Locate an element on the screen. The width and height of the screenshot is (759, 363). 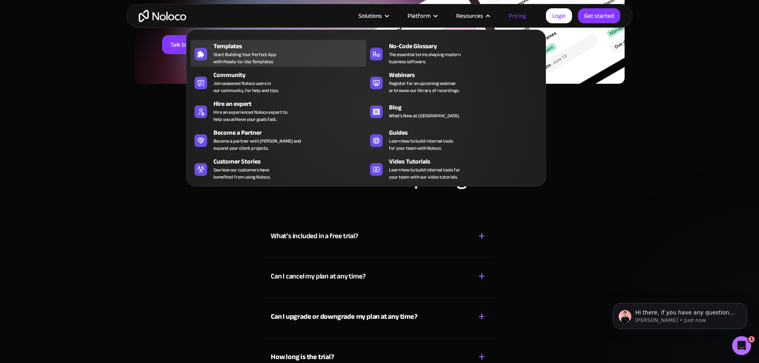
div: Hire an experienced Noloco expert to help you achieve your goals fast. is located at coordinates (250, 116).